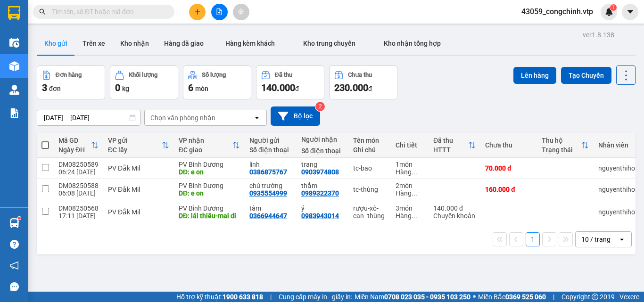  Describe the element at coordinates (43, 12) in the screenshot. I see `span: search` at that location.